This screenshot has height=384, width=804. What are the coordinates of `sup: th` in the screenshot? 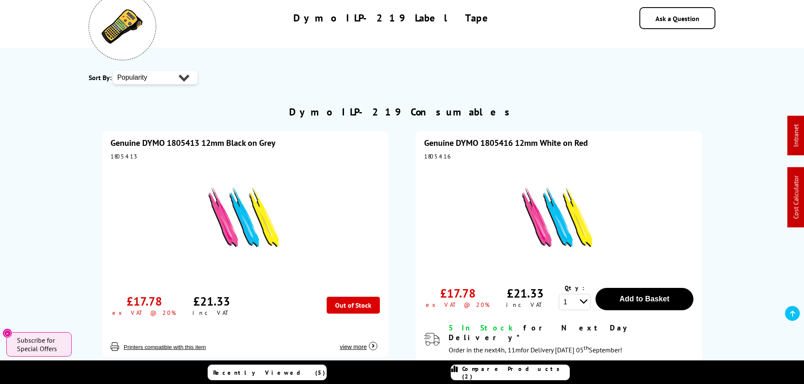 It's located at (586, 348).